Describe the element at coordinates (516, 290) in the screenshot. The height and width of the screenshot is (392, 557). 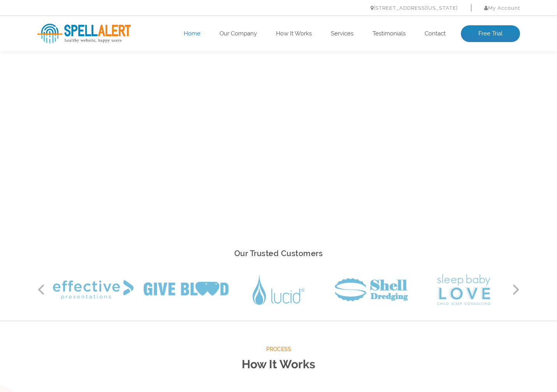
I see `button: Next` at that location.